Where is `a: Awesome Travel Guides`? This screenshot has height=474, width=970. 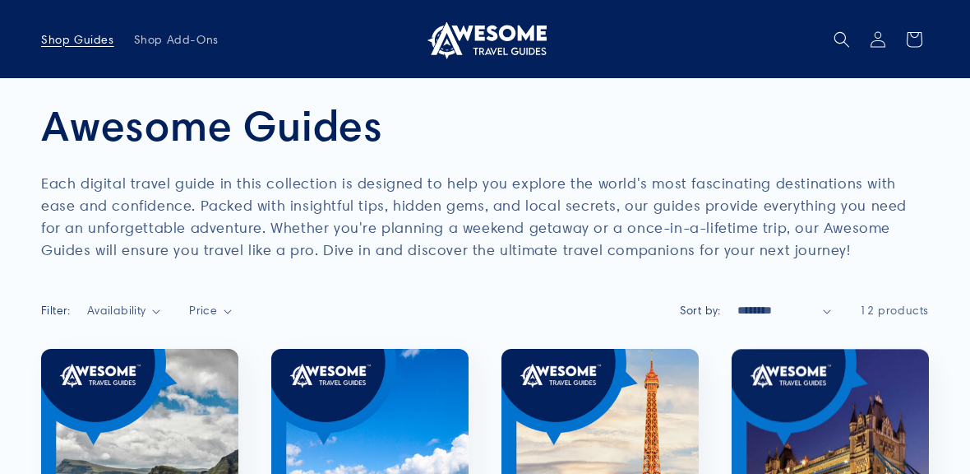 a: Awesome Travel Guides is located at coordinates (485, 39).